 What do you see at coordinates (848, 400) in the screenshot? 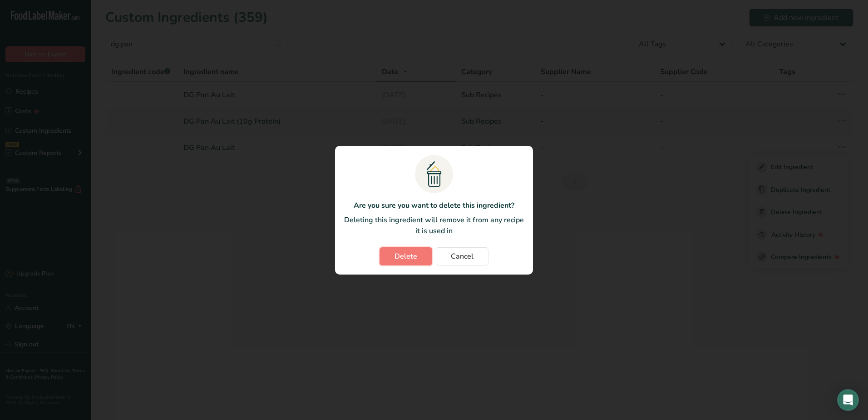
I see `div: Open Intercom Messenger` at bounding box center [848, 400].